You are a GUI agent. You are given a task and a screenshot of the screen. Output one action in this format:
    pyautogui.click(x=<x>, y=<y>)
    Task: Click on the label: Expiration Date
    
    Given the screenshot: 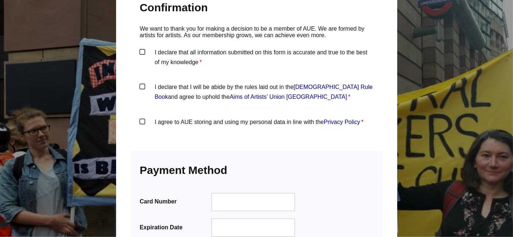 What is the action you would take?
    pyautogui.click(x=175, y=228)
    